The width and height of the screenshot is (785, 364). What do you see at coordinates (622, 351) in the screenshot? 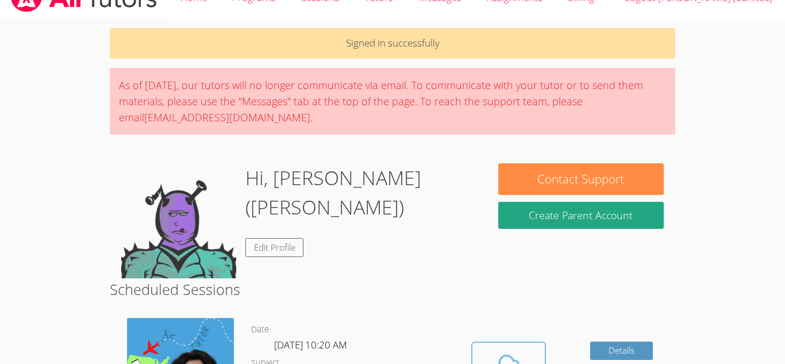
I see `a: Details` at bounding box center [622, 351].